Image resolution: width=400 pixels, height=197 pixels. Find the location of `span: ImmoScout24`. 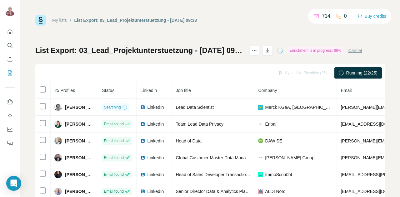

span: ImmoScout24 is located at coordinates (278, 175).